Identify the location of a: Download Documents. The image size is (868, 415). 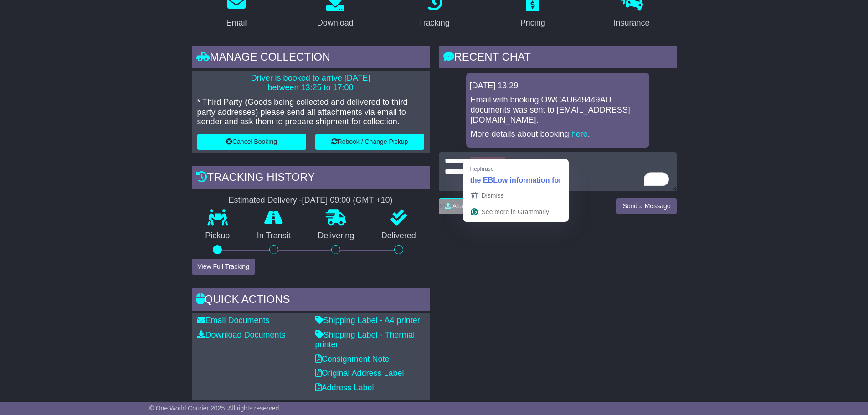
(241, 335).